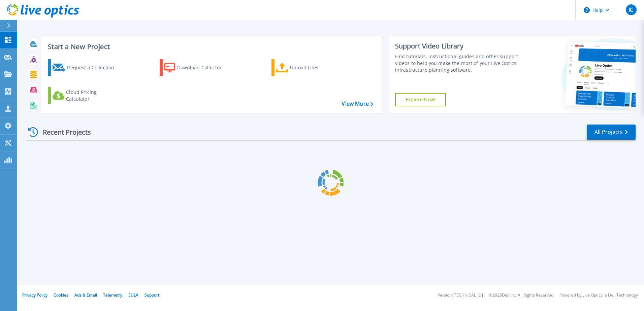 The image size is (644, 311). I want to click on div: Find tutorials, instructional guides and other support videos to help you make the most of your L..., so click(458, 63).